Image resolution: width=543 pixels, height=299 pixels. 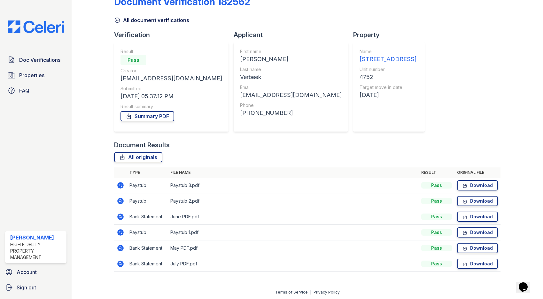 What do you see at coordinates (171, 106) in the screenshot?
I see `div: Result summary` at bounding box center [171, 106].